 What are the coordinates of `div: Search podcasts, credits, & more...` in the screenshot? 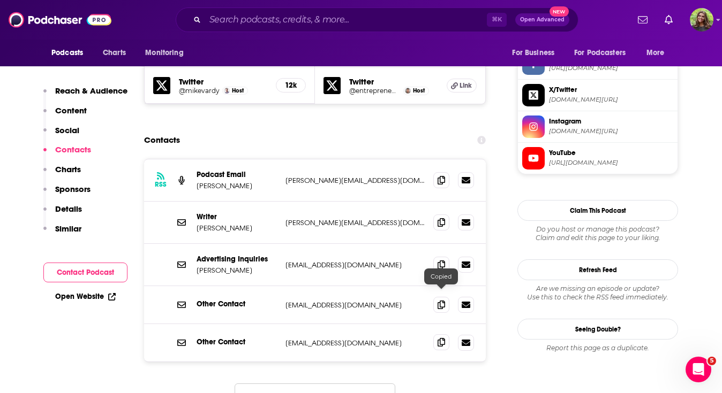 It's located at (377, 20).